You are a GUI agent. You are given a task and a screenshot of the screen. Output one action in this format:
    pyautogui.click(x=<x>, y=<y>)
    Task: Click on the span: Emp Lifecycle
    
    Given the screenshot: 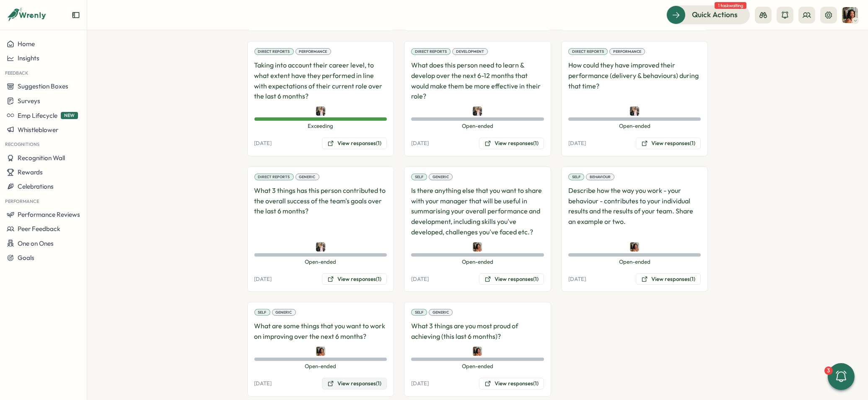 What is the action you would take?
    pyautogui.click(x=37, y=115)
    